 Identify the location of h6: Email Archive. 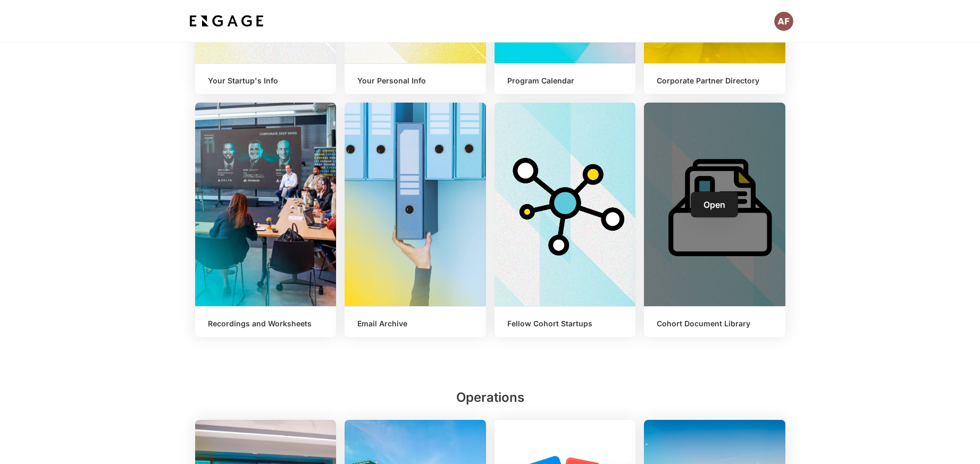
(415, 324).